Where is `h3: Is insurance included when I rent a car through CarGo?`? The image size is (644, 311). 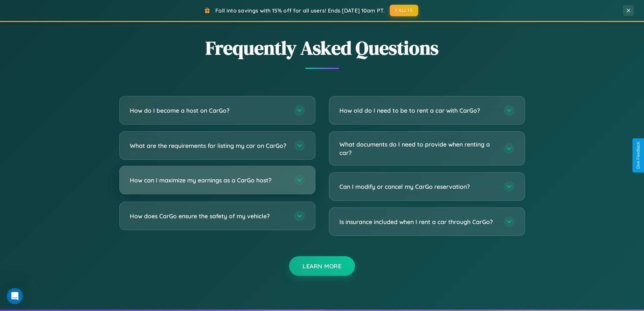
h3: Is insurance included when I rent a car through CarGo? is located at coordinates (418, 222).